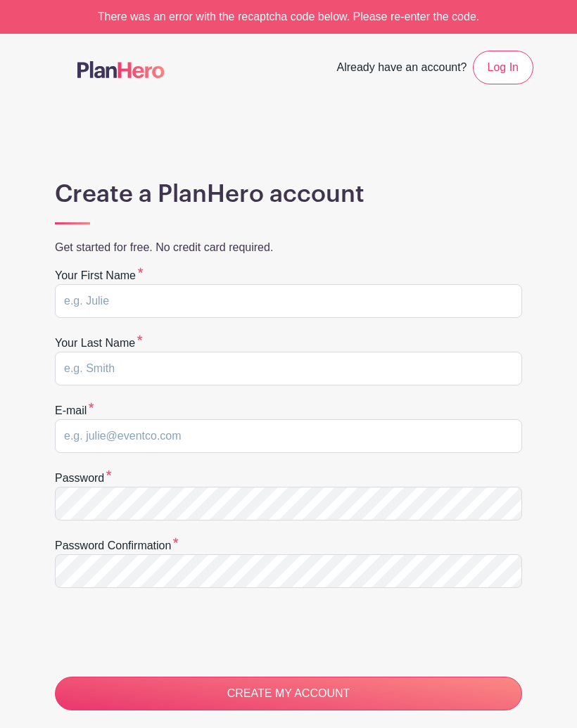 Image resolution: width=577 pixels, height=728 pixels. What do you see at coordinates (401, 69) in the screenshot?
I see `span: Already have an account?` at bounding box center [401, 69].